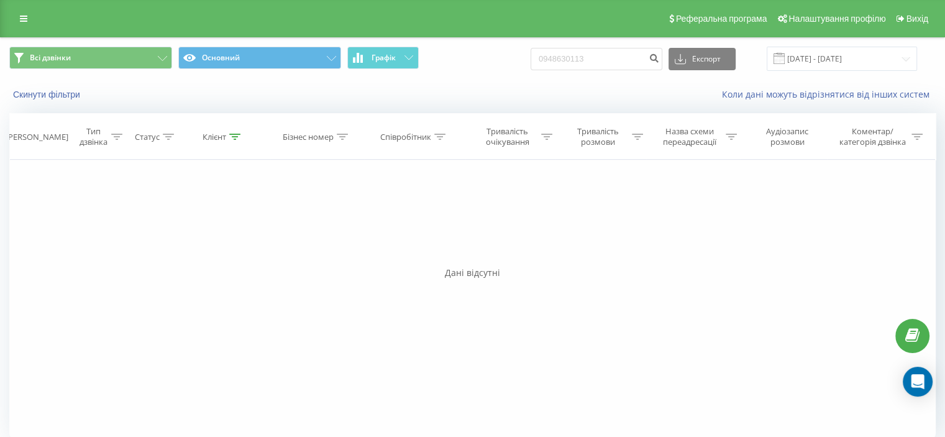 The image size is (945, 437). Describe the element at coordinates (507, 137) in the screenshot. I see `div: Тривалість очікування` at that location.